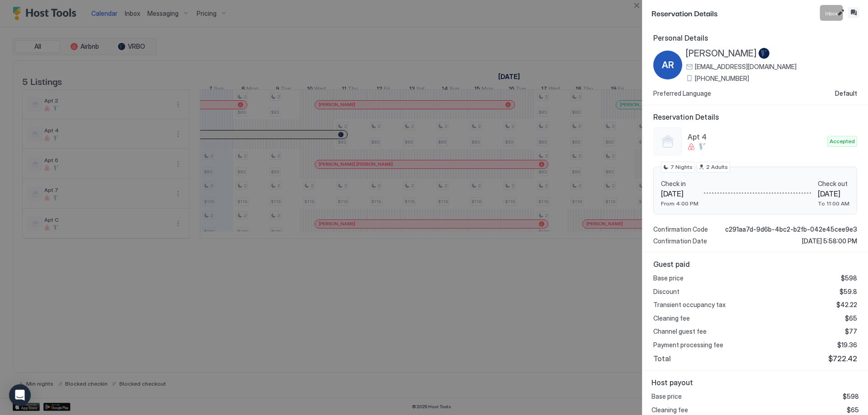 This screenshot has height=415, width=868. What do you see at coordinates (847, 346) in the screenshot?
I see `span: $19.36` at bounding box center [847, 346].